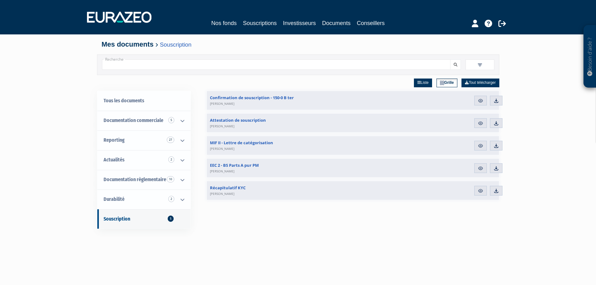  I want to click on span: Attestation de souscription, so click(238, 123).